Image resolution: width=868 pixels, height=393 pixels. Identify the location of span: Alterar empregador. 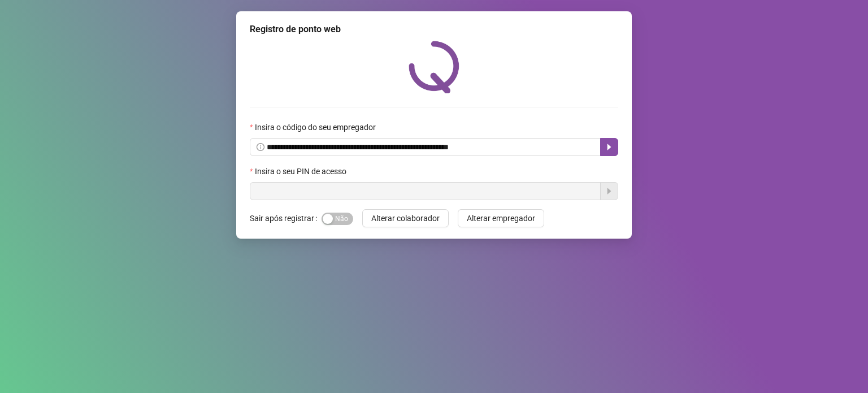
(501, 218).